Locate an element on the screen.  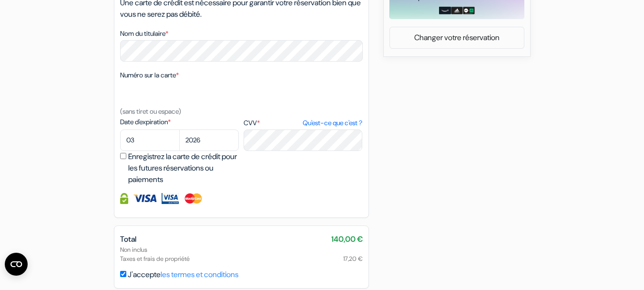
label: Date d'expiration is located at coordinates (179, 122).